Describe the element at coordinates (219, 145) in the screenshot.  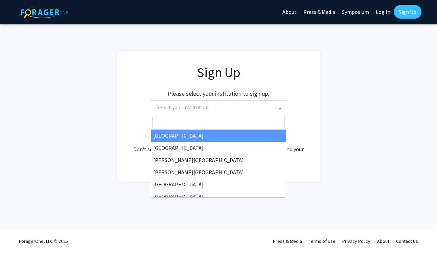
I see `div: Already have an account? . Don't see your institution? about bringing ForagerOne to your institut...` at that location.